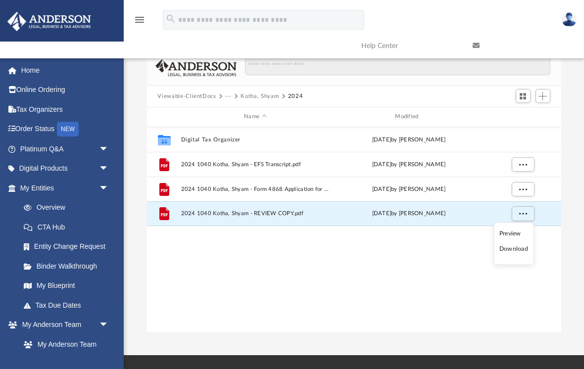 This screenshot has height=369, width=584. What do you see at coordinates (523, 96) in the screenshot?
I see `button: Switch to Grid View` at bounding box center [523, 96].